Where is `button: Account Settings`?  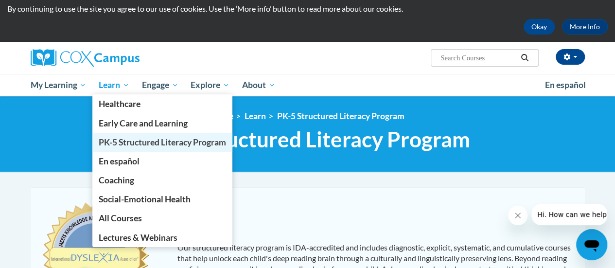 button: Account Settings is located at coordinates (570, 57).